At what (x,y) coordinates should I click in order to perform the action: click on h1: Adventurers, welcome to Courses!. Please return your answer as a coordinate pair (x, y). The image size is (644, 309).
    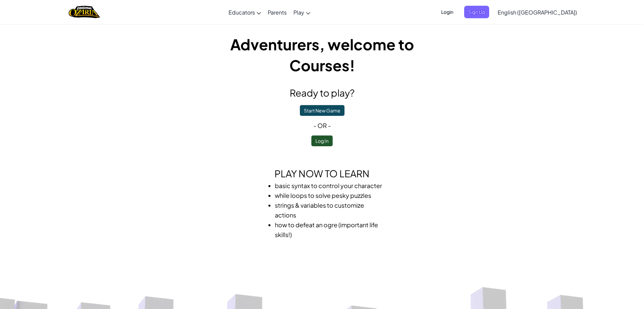
    Looking at the image, I should click on (322, 55).